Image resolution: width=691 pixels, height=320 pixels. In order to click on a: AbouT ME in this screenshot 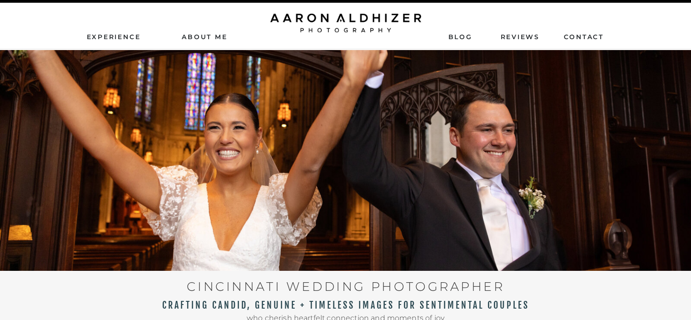, I will do `click(205, 36)`.